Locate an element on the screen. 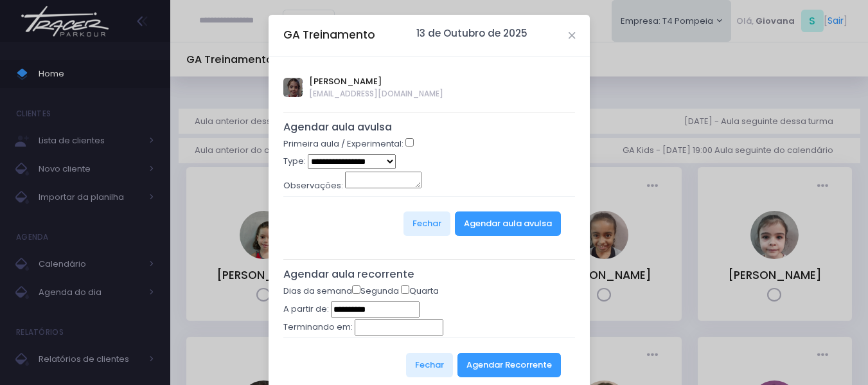 The height and width of the screenshot is (385, 868). label: Segunda is located at coordinates (375, 292).